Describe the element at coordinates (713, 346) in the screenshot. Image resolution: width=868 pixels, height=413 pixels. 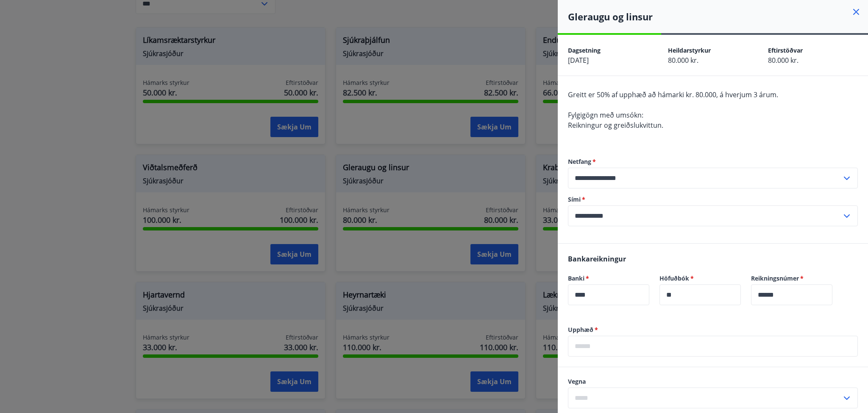
I see `div: Upphæð` at that location.